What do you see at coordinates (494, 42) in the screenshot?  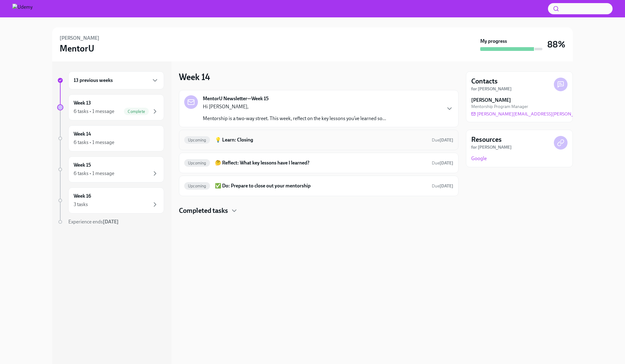 I see `strong: My progress` at bounding box center [494, 42].